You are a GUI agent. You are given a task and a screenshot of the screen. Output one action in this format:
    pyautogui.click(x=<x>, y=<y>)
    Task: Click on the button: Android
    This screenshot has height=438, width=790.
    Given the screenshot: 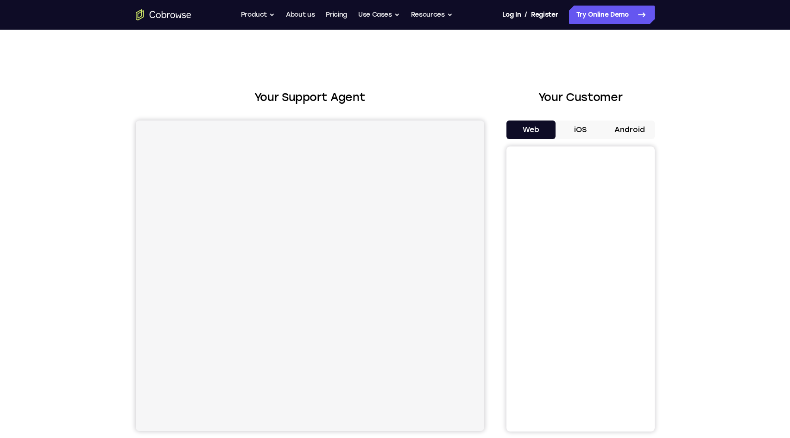 What is the action you would take?
    pyautogui.click(x=630, y=130)
    